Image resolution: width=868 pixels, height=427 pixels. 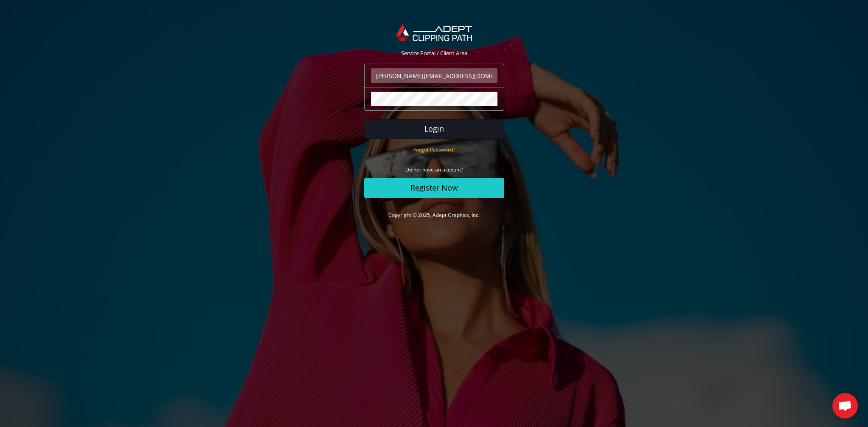 I want to click on span: Service Portal / Client Area, so click(x=434, y=53).